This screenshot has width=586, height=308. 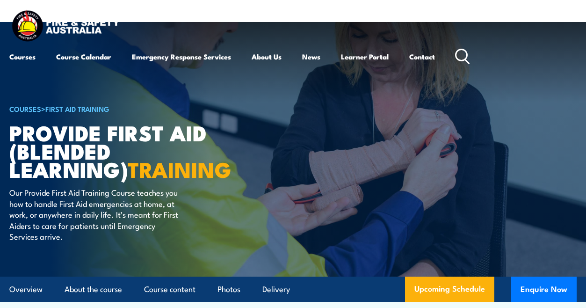 What do you see at coordinates (93, 289) in the screenshot?
I see `a: About the course` at bounding box center [93, 289].